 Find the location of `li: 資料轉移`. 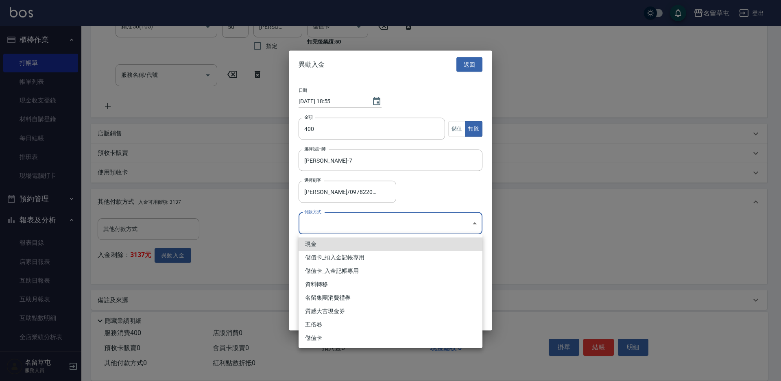

li: 資料轉移 is located at coordinates (391, 284).